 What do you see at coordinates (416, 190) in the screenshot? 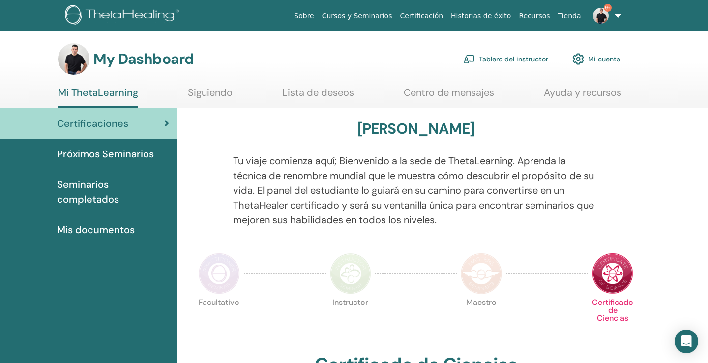
I see `p: Tu viaje comienza aquí; Bienvenido a la sede de ThetaLearning. Aprenda la técnica de renombre mun...` at bounding box center [416, 190].